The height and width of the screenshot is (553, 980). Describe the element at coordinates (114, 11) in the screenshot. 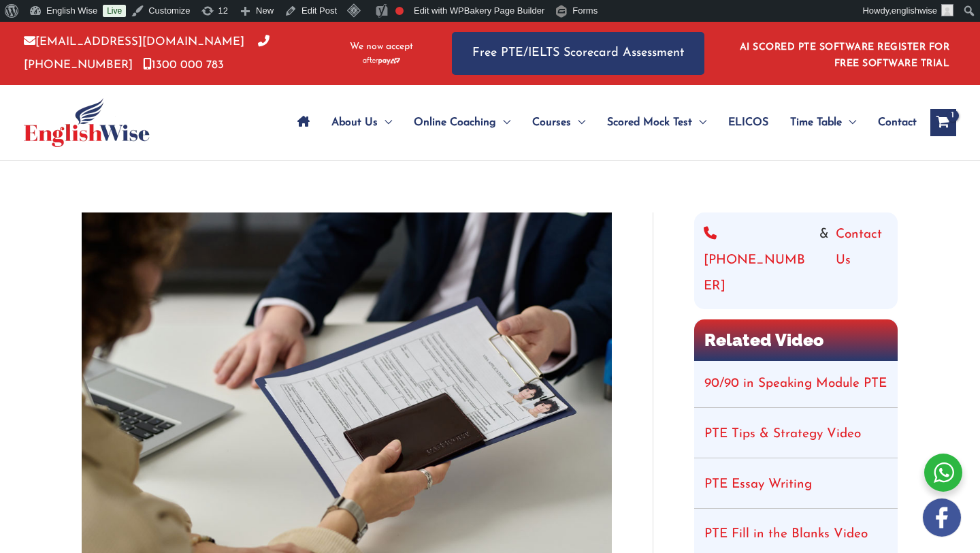

I see `a: Live` at that location.